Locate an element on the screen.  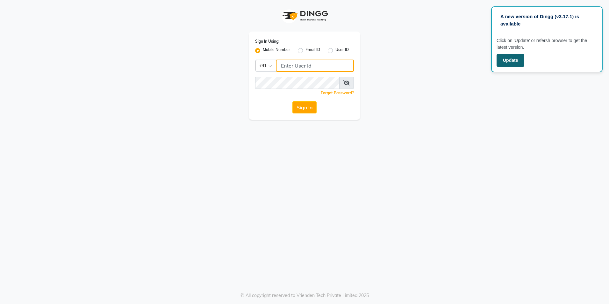
label: Sign In Using: is located at coordinates (267, 41).